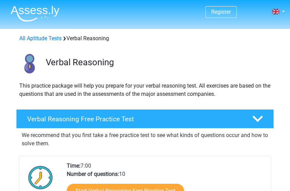  I want to click on h4: Verbal Reasoning Free Practice Test, so click(134, 119).